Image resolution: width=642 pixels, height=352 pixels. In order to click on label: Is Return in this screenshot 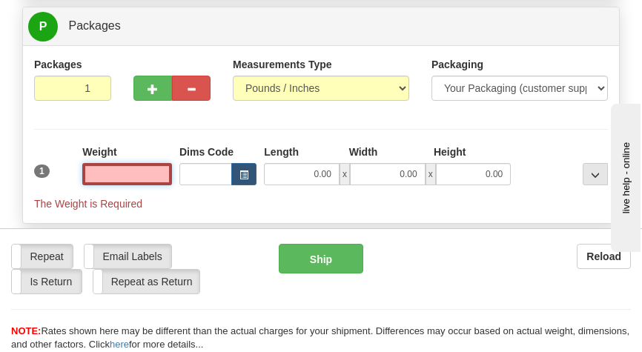, I will do `click(47, 282)`.